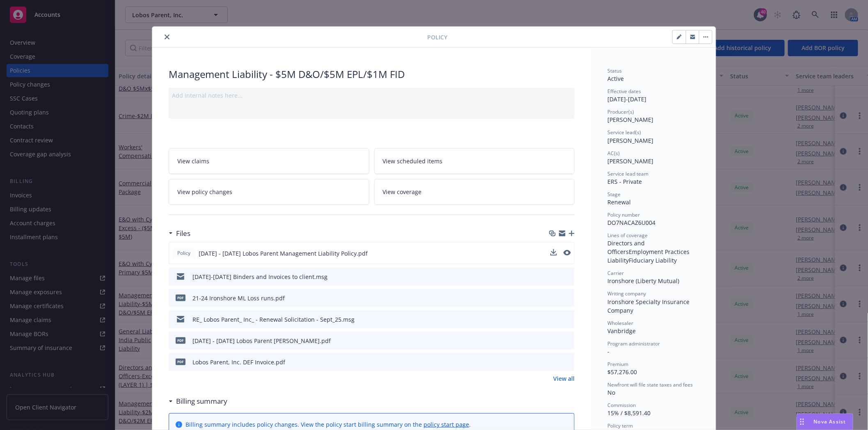  What do you see at coordinates (620, 322) in the screenshot?
I see `span: Wholesaler` at bounding box center [620, 322].